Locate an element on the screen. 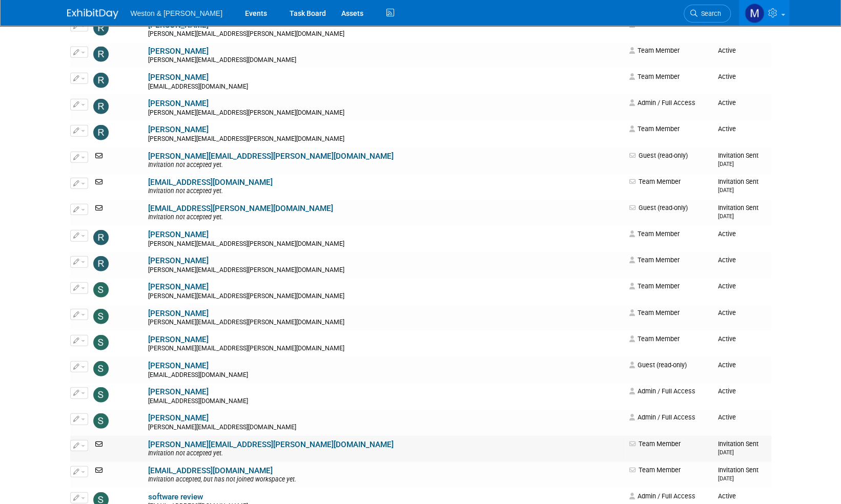 The image size is (841, 504). img: Robin Seidel is located at coordinates (101, 132).